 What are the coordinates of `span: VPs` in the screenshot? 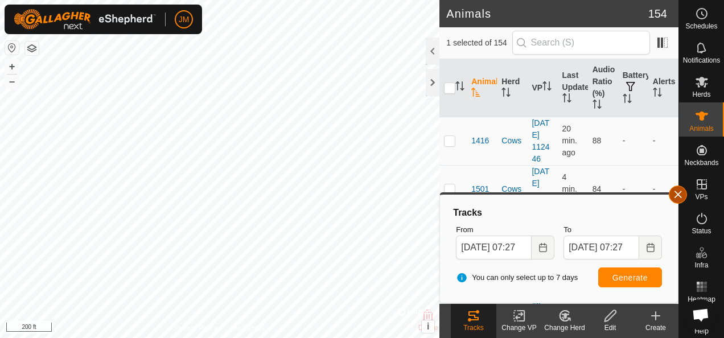 It's located at (701, 197).